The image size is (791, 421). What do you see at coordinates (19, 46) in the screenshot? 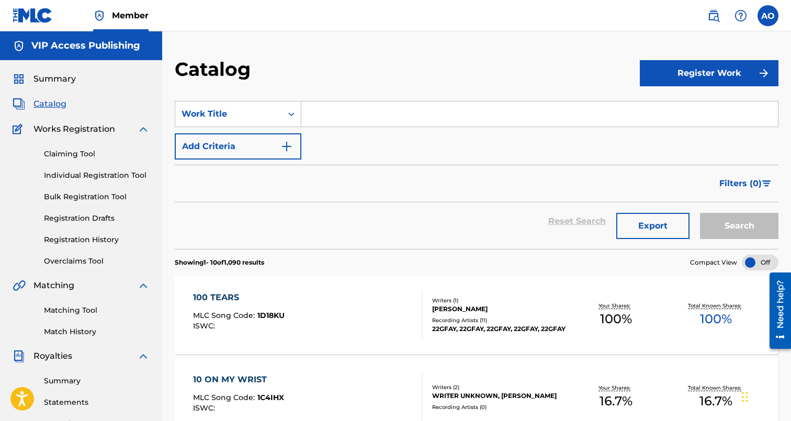
I see `img: Accounts` at bounding box center [19, 46].